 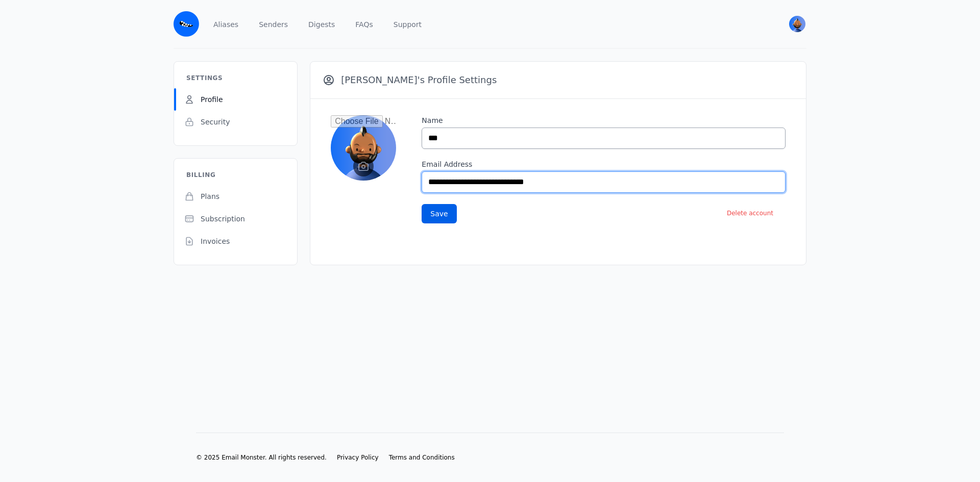 What do you see at coordinates (204, 81) in the screenshot?
I see `h3: Settings` at bounding box center [204, 81].